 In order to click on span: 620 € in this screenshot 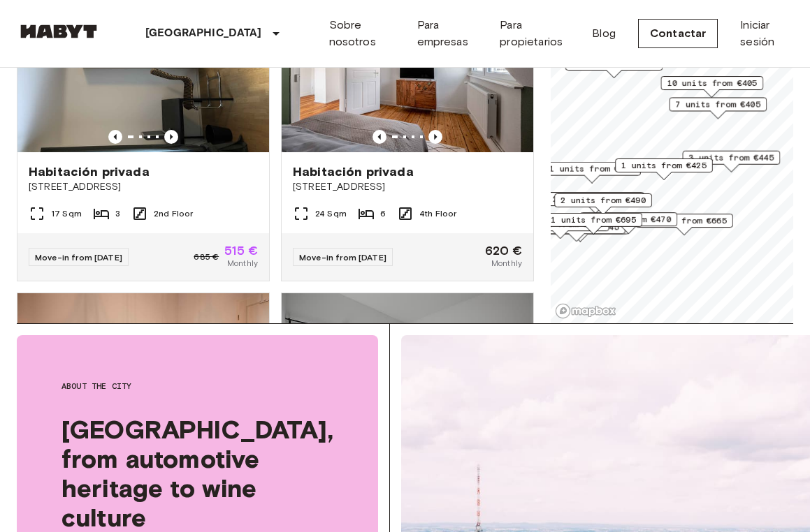, I will do `click(503, 251)`.